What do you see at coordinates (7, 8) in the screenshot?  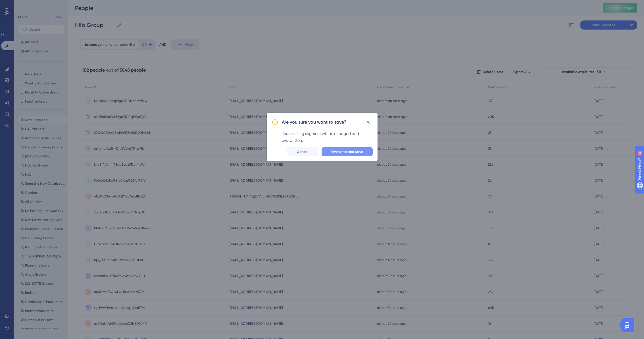 I see `img: launcher-image-alternative-text` at bounding box center [7, 8].